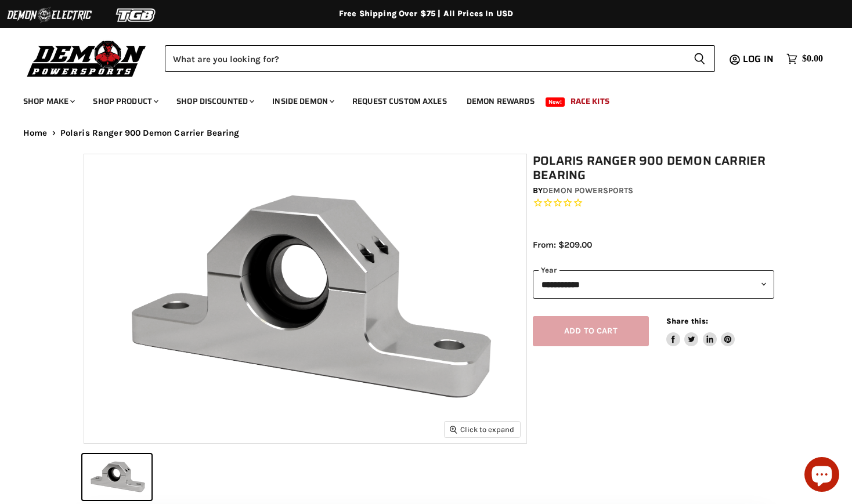  I want to click on a: Log in, so click(759, 60).